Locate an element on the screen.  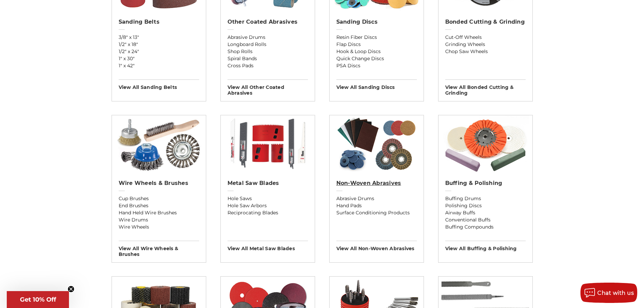
a: Cross Pads is located at coordinates (268, 66).